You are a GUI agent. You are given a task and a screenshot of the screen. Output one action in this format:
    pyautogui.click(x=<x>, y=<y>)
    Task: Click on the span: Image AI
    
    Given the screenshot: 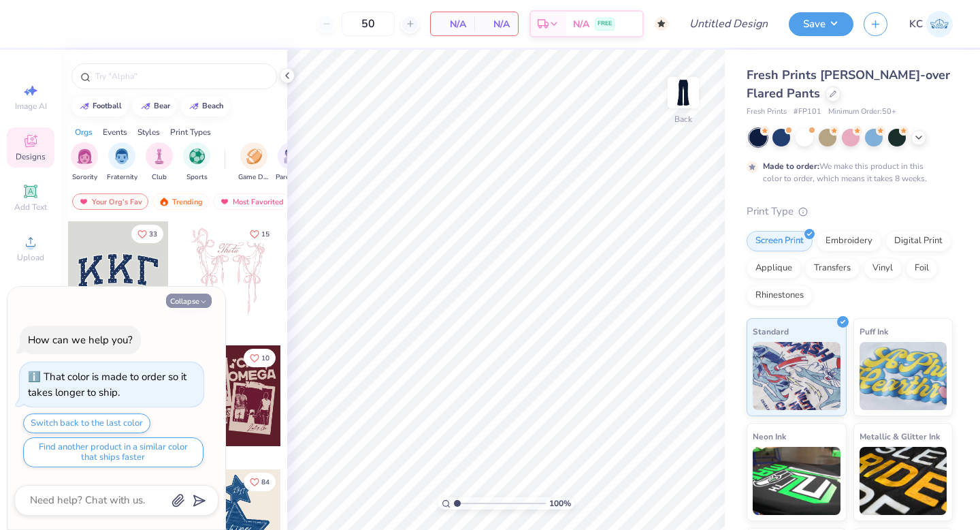 What is the action you would take?
    pyautogui.click(x=31, y=106)
    